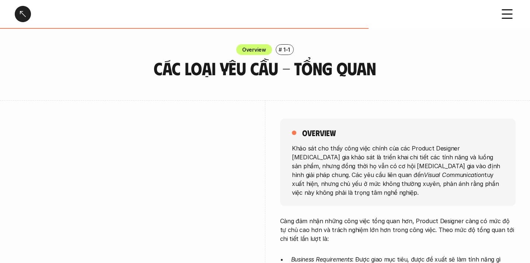 Image resolution: width=530 pixels, height=263 pixels. What do you see at coordinates (254, 49) in the screenshot?
I see `p: Overview` at bounding box center [254, 49].